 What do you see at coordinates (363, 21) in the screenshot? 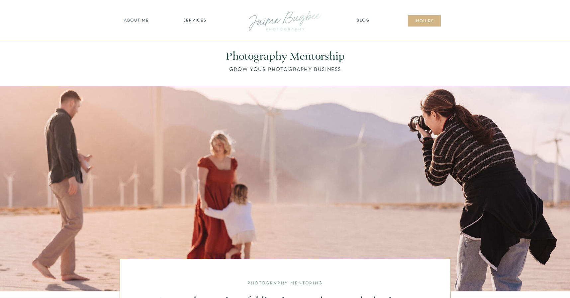
I see `a: Blog` at bounding box center [363, 21].